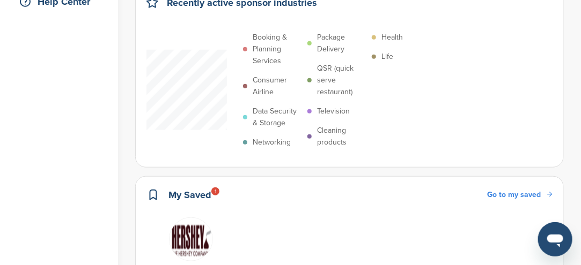 The height and width of the screenshot is (265, 581). I want to click on p: Cleaning products, so click(342, 137).